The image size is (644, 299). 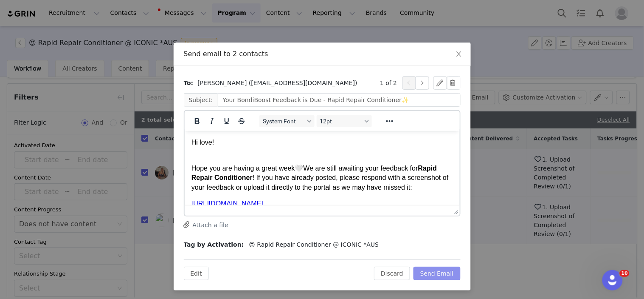 What do you see at coordinates (287, 121) in the screenshot?
I see `button: Fonts` at bounding box center [287, 121].